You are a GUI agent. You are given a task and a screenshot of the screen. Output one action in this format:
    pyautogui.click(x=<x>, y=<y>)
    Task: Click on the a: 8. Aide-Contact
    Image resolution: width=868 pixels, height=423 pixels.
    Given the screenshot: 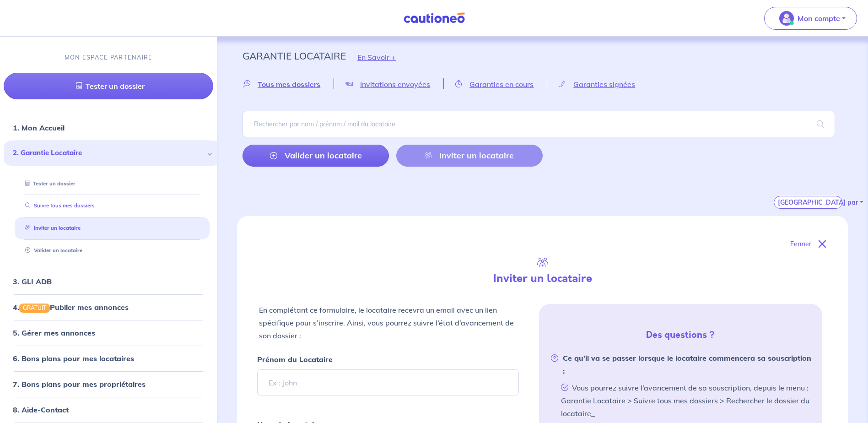 What is the action you would take?
    pyautogui.click(x=41, y=410)
    